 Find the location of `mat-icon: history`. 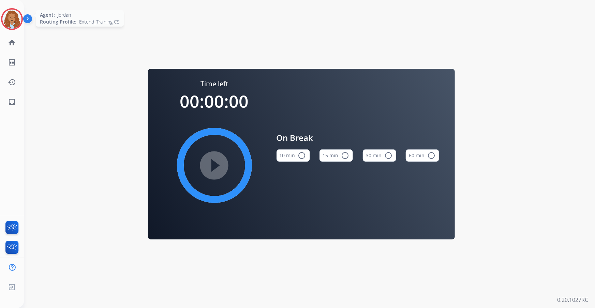

mat-icon: history is located at coordinates (12, 82).